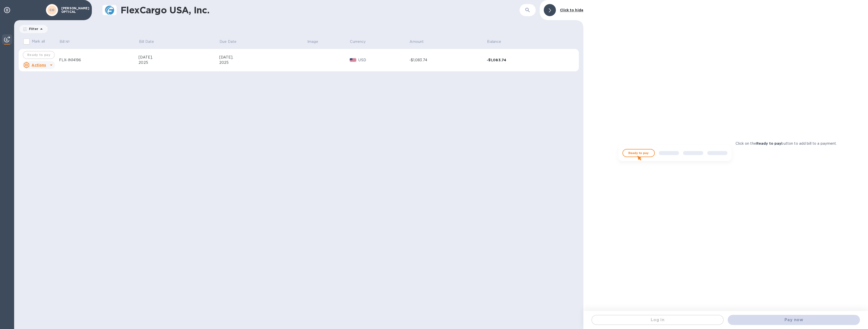 The height and width of the screenshot is (329, 868). I want to click on span: Image, so click(313, 42).